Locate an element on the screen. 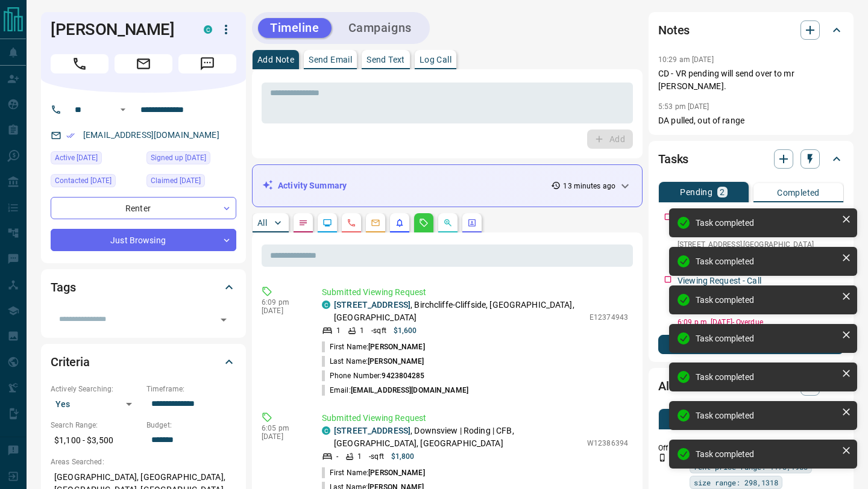 The image size is (868, 489). span: size range: 298,1318 is located at coordinates (736, 483).